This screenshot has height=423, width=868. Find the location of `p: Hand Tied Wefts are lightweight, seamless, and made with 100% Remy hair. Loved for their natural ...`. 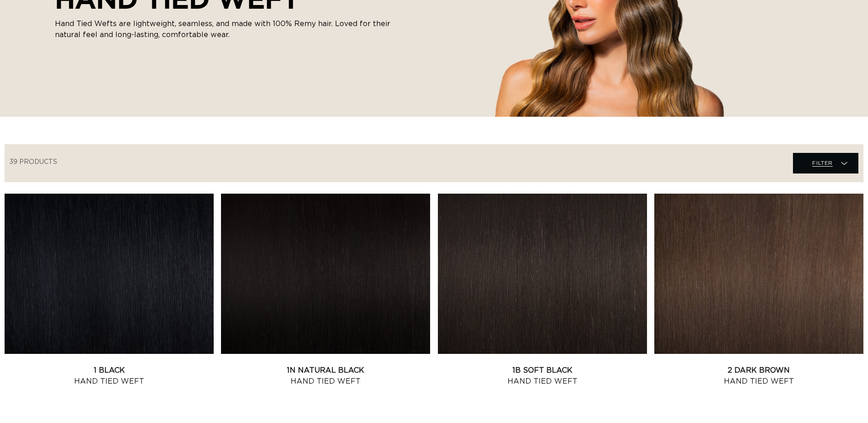

p: Hand Tied Wefts are lightweight, seamless, and made with 100% Remy hair. Loved for their natural ... is located at coordinates (229, 29).